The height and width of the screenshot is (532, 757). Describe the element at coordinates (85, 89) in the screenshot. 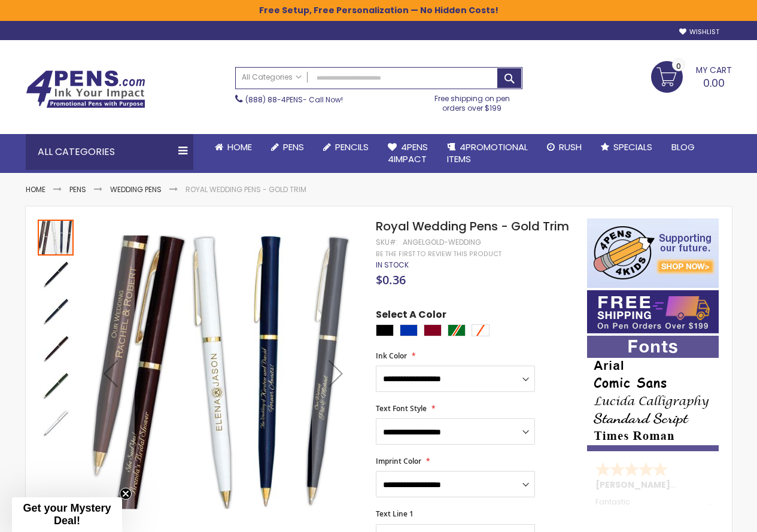

I see `img: 4Pens Custom Pens and Promotional Products` at that location.